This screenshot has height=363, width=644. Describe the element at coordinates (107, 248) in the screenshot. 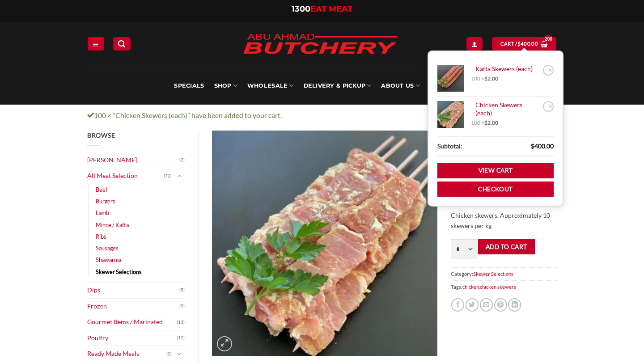

I see `a: Sausages` at that location.